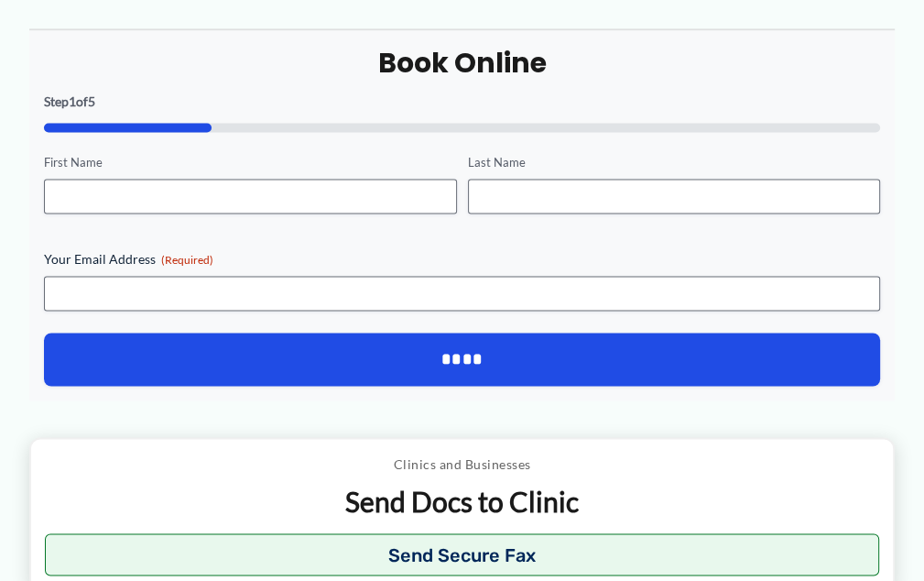 Image resolution: width=924 pixels, height=581 pixels. I want to click on button: Send Secure Fax, so click(462, 554).